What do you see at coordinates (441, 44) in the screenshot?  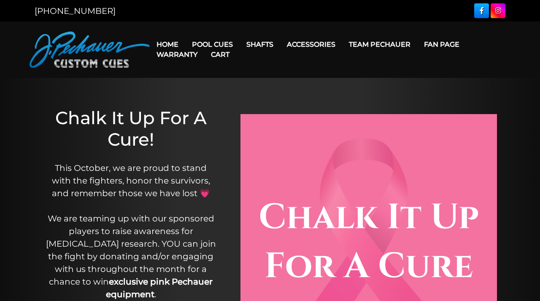 I see `a: Fan Page` at bounding box center [441, 44].